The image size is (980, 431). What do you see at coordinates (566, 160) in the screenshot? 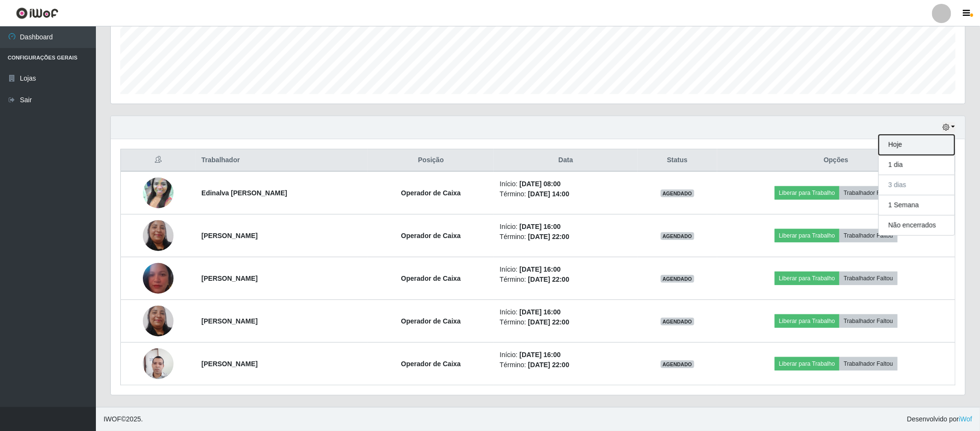
I see `th: Data` at bounding box center [566, 160].